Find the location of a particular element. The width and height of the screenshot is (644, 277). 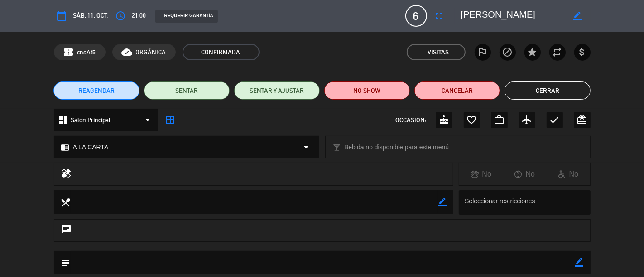

span: sáb. 11, oct. is located at coordinates (91, 15).